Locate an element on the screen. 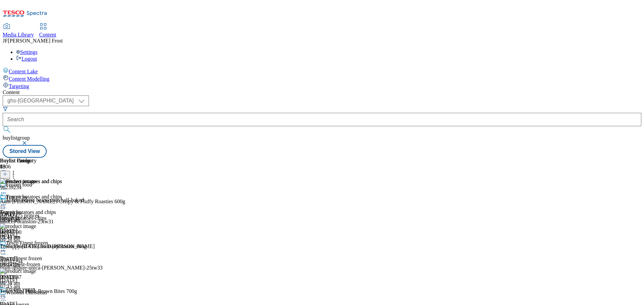 The height and width of the screenshot is (305, 644). span: Content Lake is located at coordinates (23, 71).